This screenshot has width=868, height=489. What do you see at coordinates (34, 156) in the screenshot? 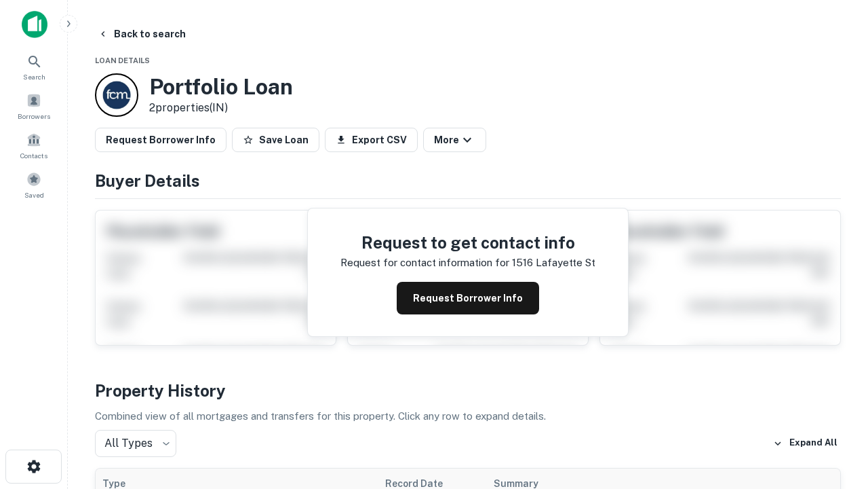
I see `span: Contacts` at bounding box center [34, 156].